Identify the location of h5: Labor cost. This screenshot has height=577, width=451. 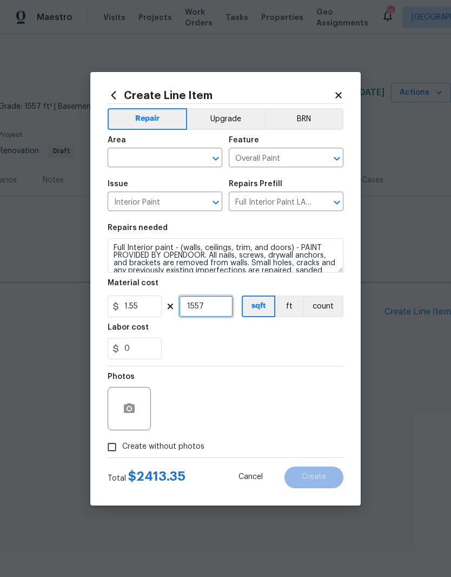
(128, 327).